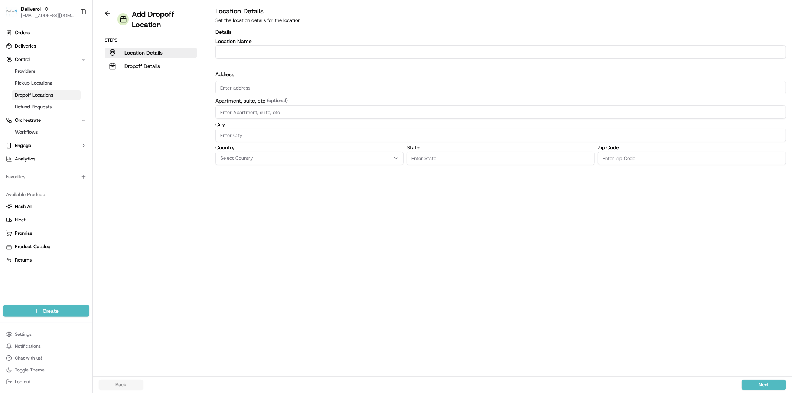 The height and width of the screenshot is (393, 792). I want to click on span: Product Catalog, so click(33, 247).